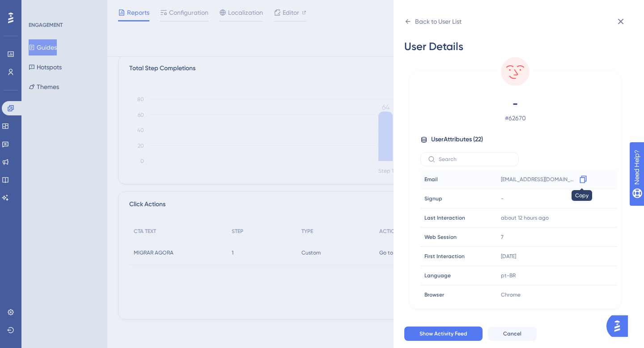 This screenshot has height=348, width=644. Describe the element at coordinates (38, 8) in the screenshot. I see `span: Need Help?` at that location.